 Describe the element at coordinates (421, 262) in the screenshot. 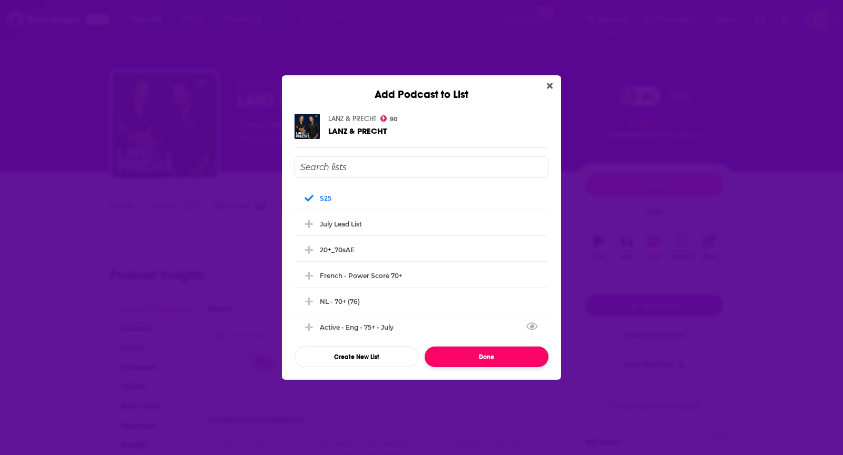

I see `div: Add Podcast To List` at that location.